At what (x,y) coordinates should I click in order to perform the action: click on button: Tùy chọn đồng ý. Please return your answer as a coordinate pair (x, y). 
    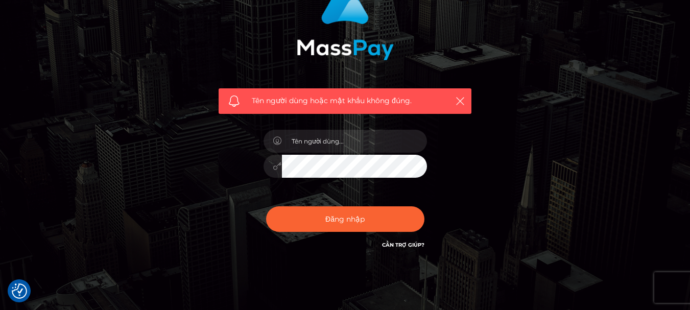
    Looking at the image, I should click on (19, 291).